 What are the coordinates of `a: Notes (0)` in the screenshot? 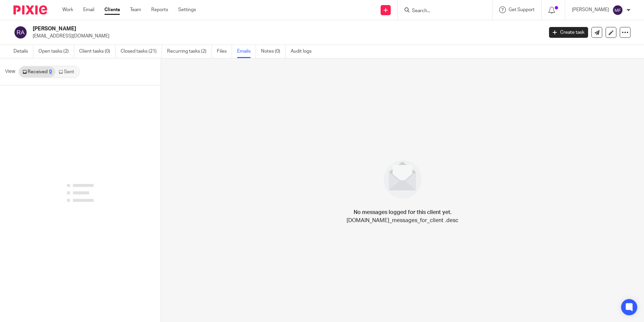 It's located at (273, 51).